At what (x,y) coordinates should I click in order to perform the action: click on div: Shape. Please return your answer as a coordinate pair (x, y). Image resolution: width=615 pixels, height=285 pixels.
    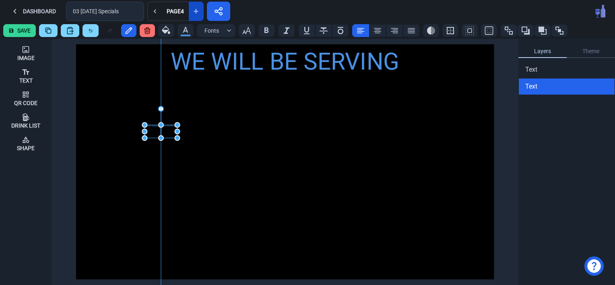
    Looking at the image, I should click on (26, 148).